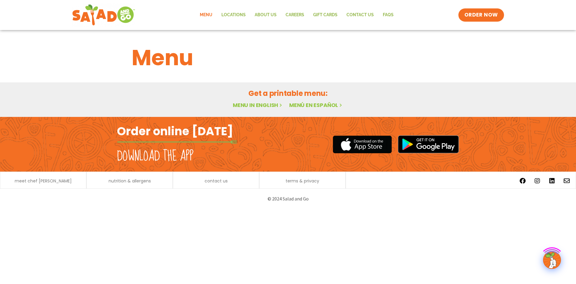 The width and height of the screenshot is (576, 284). I want to click on a: nutrition & allergens, so click(130, 181).